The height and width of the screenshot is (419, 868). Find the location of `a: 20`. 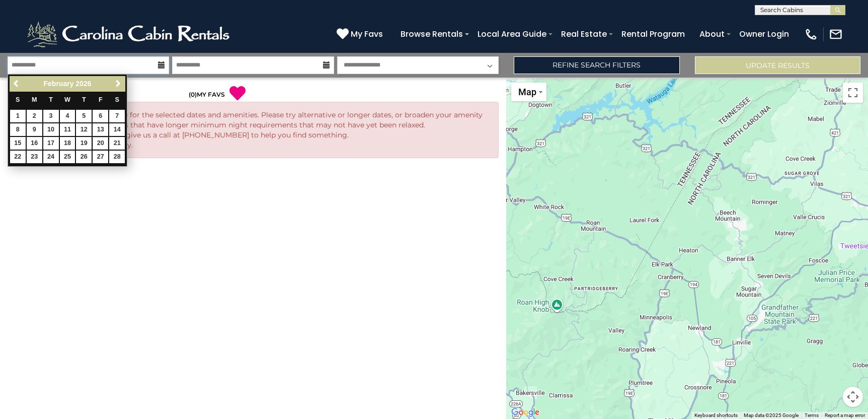

a: 20 is located at coordinates (100, 143).